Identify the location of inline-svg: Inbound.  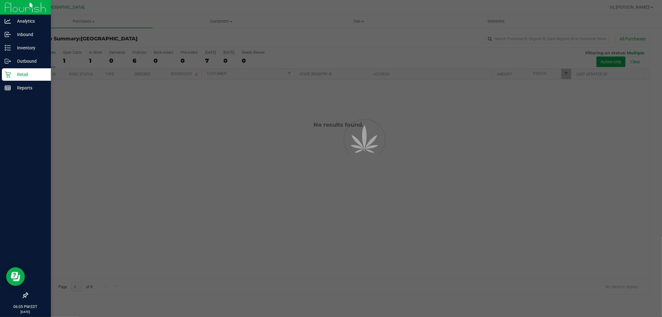
(8, 34).